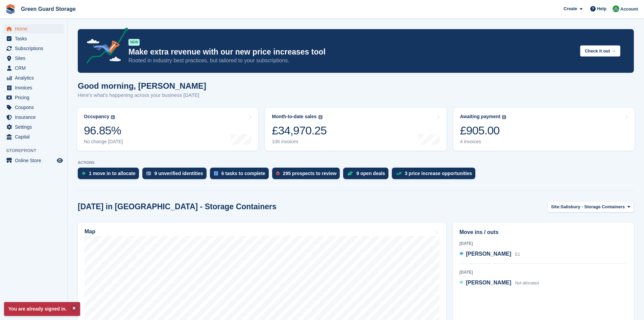  What do you see at coordinates (149, 173) in the screenshot?
I see `img: verify_identity-adf6edd0f0f0b5bbfe63781bf79b02c33cf7c696d77639b501bdc392416b5a36.svg` at bounding box center [149, 173].